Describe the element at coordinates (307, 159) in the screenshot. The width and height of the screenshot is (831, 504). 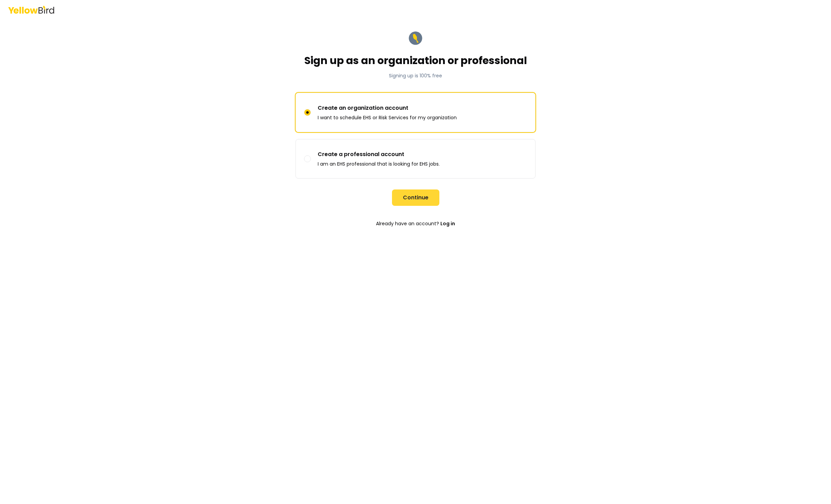
I see `button: Create a professional accountI am an EHS professional that is looking for EHS jobs.` at that location.